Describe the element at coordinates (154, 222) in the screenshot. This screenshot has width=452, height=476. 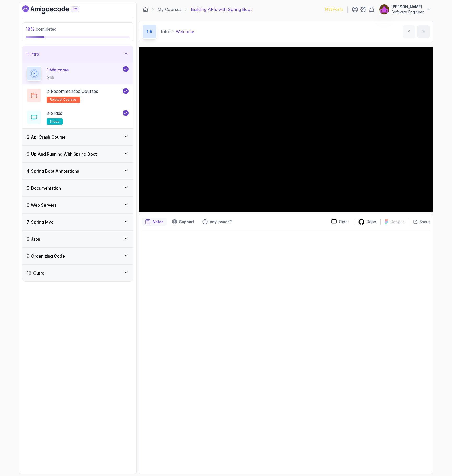
I see `button: notes button` at that location.